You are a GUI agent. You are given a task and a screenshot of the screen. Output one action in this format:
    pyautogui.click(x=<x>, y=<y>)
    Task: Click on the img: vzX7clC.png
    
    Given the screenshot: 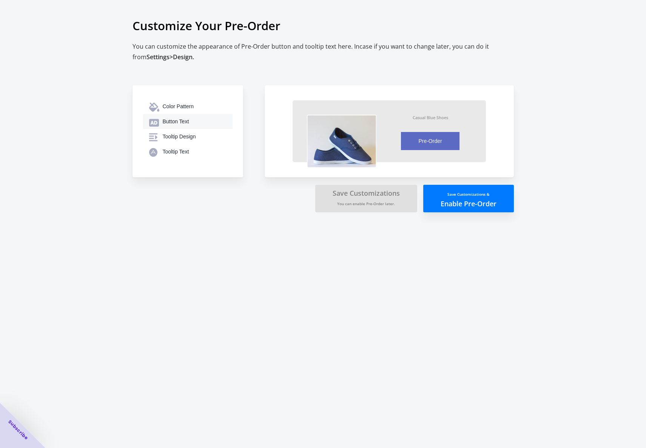 What is the action you would take?
    pyautogui.click(x=341, y=141)
    